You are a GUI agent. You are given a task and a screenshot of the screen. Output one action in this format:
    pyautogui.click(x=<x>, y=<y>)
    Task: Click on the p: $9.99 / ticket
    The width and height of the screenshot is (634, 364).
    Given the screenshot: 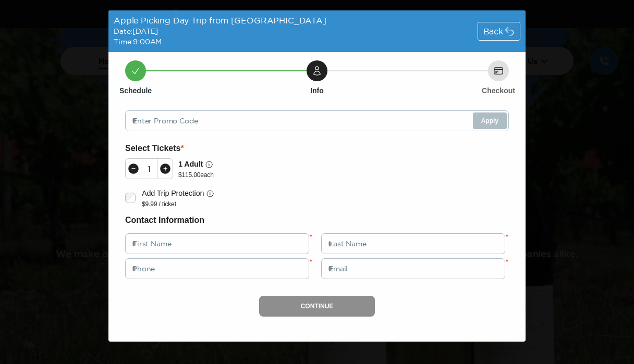 What is the action you would take?
    pyautogui.click(x=178, y=204)
    